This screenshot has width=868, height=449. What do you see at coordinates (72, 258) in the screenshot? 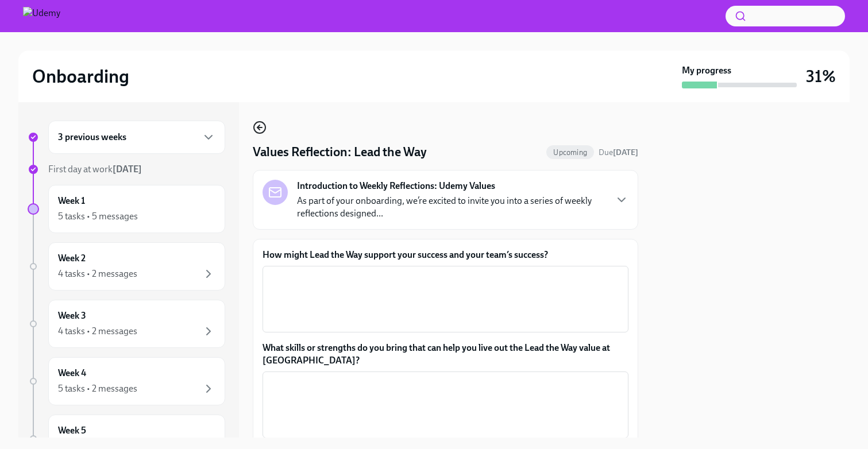
I see `h6: Week 2` at bounding box center [72, 258].